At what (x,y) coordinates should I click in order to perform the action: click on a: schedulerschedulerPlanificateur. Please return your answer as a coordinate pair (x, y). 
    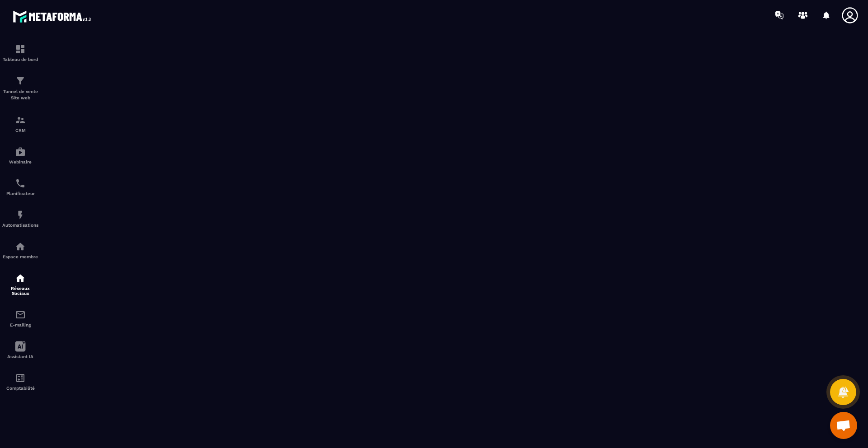
    Looking at the image, I should click on (21, 187).